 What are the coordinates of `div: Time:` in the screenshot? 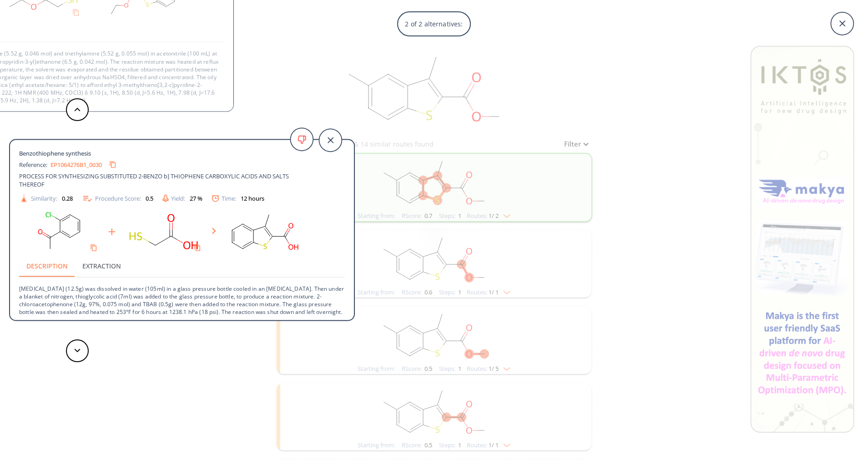 It's located at (238, 198).